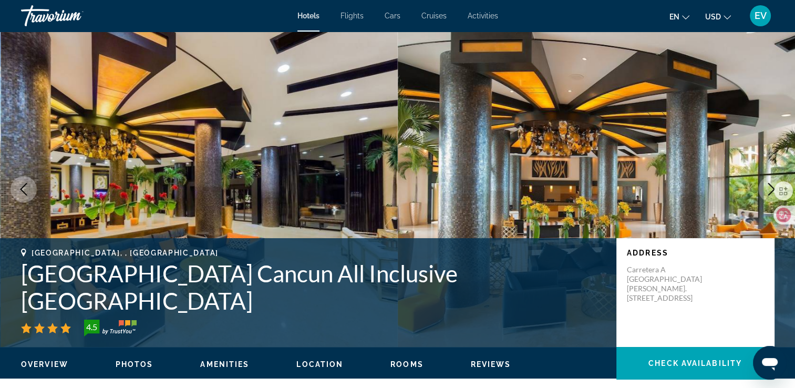  Describe the element at coordinates (695, 363) in the screenshot. I see `button: Check Availability` at that location.